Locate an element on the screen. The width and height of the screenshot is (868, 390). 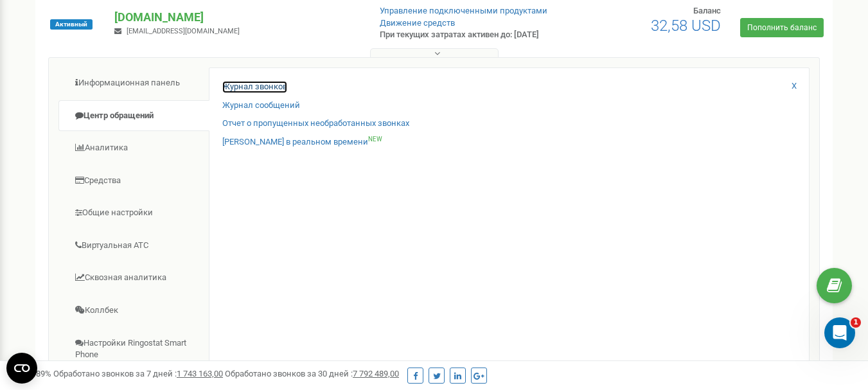
span: Обработано звонков за 30 дней : is located at coordinates (312, 374).